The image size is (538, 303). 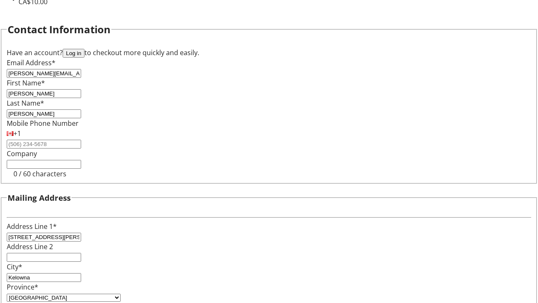 What do you see at coordinates (44, 277) in the screenshot?
I see `input: City` at bounding box center [44, 277].